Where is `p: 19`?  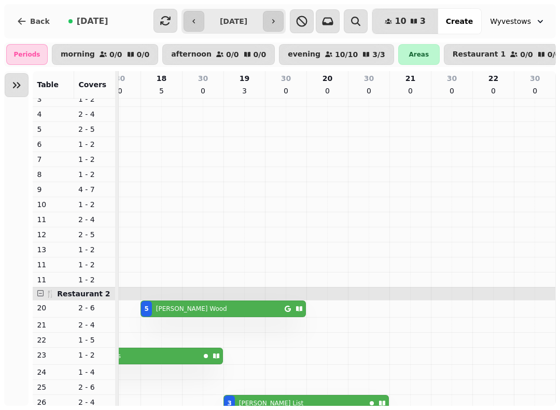 p: 19 is located at coordinates (244, 78).